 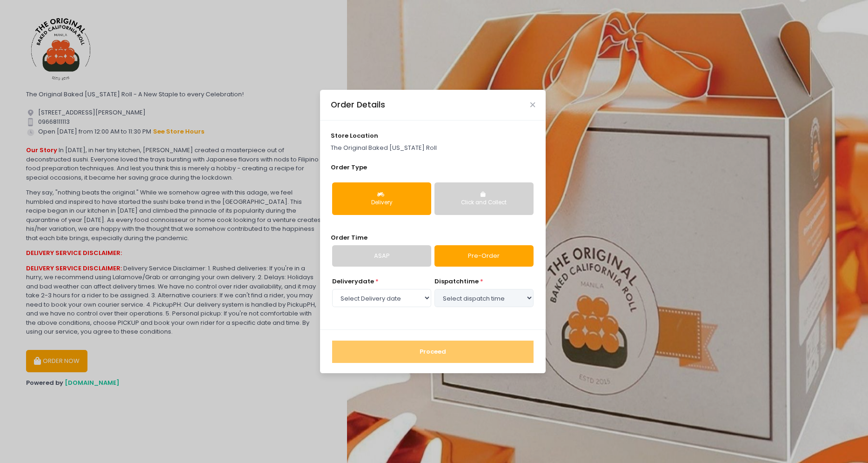 What do you see at coordinates (349, 237) in the screenshot?
I see `span: Order Time` at bounding box center [349, 237].